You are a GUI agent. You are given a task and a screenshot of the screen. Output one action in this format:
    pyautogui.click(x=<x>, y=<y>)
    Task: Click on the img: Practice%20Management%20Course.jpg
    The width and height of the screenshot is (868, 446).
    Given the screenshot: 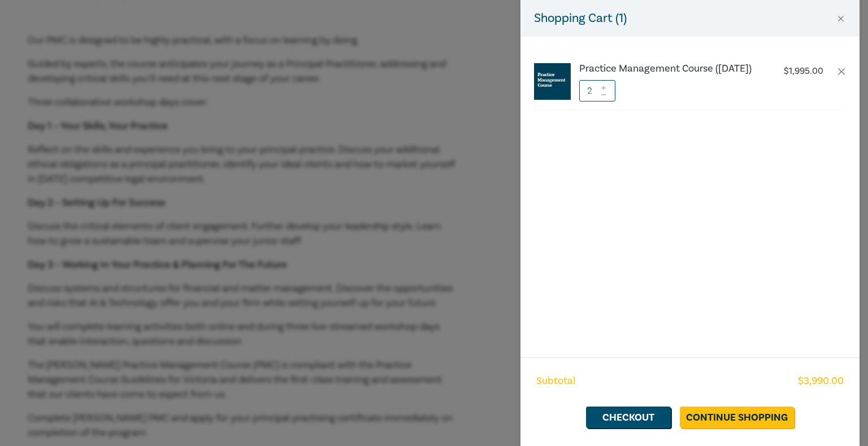 What is the action you would take?
    pyautogui.click(x=552, y=81)
    